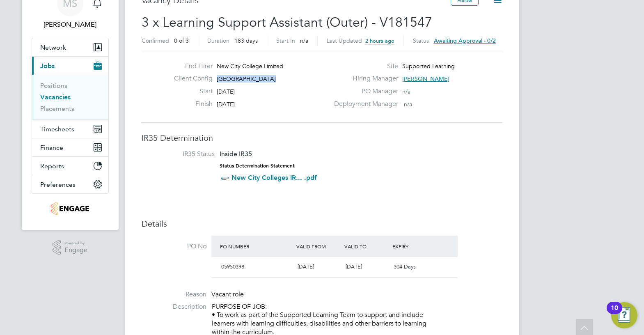 This screenshot has width=644, height=335. Describe the element at coordinates (421, 41) in the screenshot. I see `label: Status` at that location.